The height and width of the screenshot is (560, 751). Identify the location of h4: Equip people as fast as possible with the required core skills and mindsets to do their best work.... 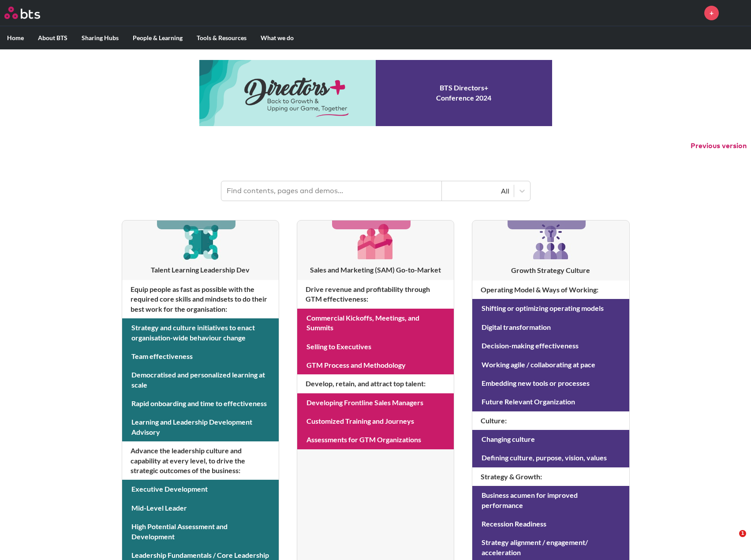
(200, 299).